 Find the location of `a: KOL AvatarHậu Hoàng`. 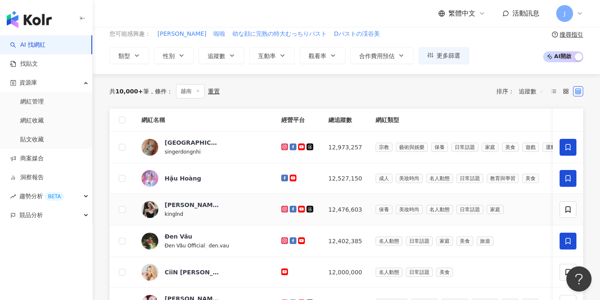

a: KOL AvatarHậu Hoàng is located at coordinates (204, 178).